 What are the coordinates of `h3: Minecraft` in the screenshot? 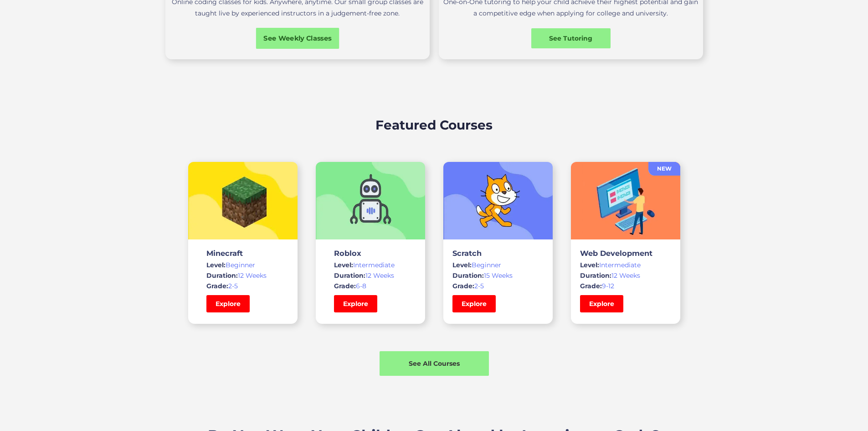 It's located at (243, 253).